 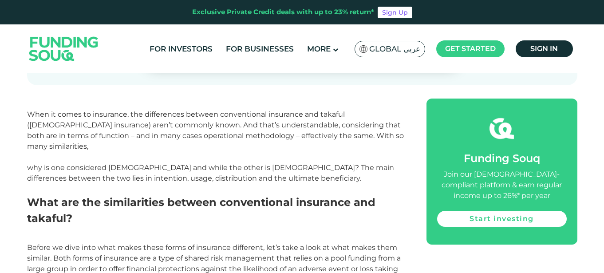 I want to click on span: Get started, so click(x=471, y=48).